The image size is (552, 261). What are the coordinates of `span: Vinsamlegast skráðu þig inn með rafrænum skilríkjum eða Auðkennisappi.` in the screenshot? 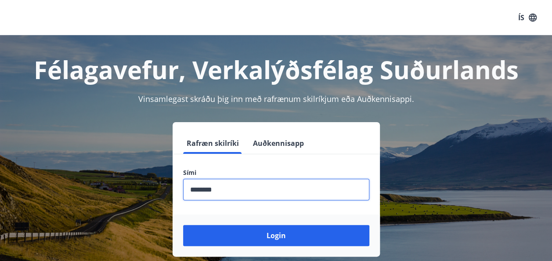 It's located at (276, 99).